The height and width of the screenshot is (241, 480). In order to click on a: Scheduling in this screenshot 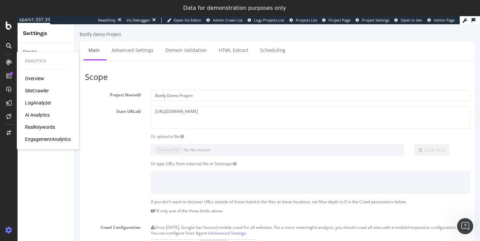, I will do `click(198, 26)`.